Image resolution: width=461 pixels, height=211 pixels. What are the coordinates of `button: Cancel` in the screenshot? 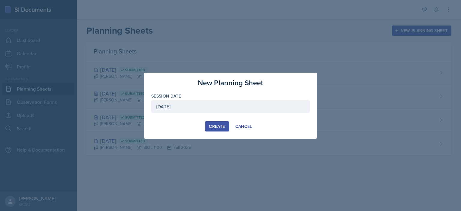 It's located at (244, 126).